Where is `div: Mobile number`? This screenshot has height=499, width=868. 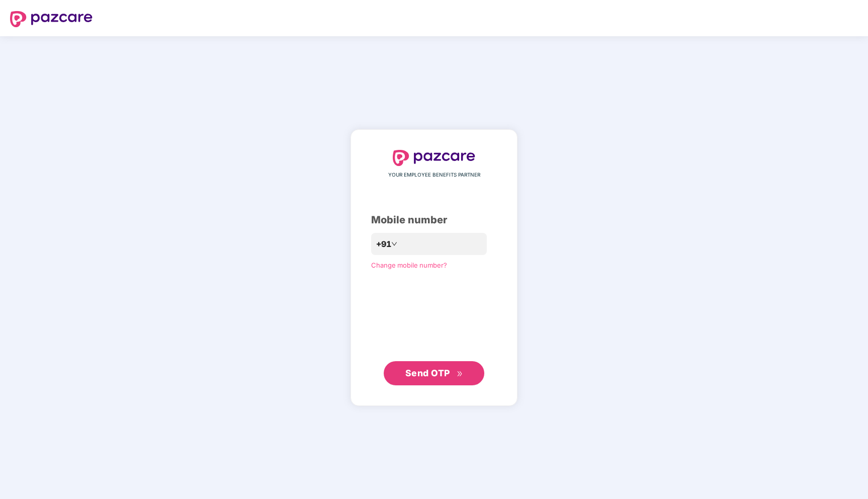 div: Mobile number is located at coordinates (434, 220).